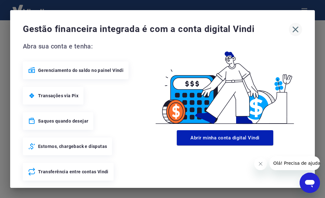  What do you see at coordinates (81, 70) in the screenshot?
I see `span: Gerenciamento do saldo no painel Vindi` at bounding box center [81, 70].